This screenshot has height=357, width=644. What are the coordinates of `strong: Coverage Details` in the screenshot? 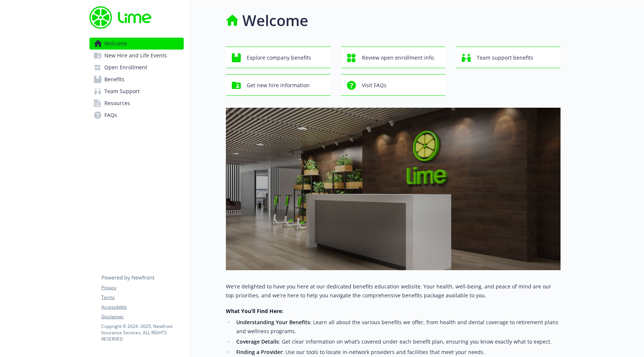 It's located at (258, 341).